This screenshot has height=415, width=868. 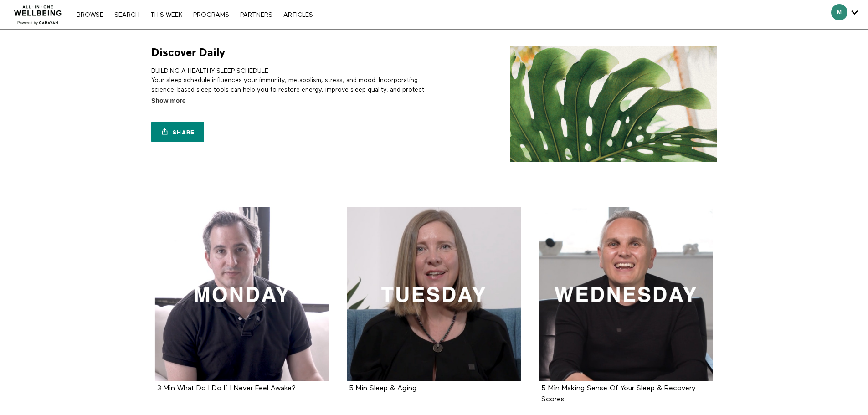 I want to click on a: PROGRAMS, so click(x=211, y=15).